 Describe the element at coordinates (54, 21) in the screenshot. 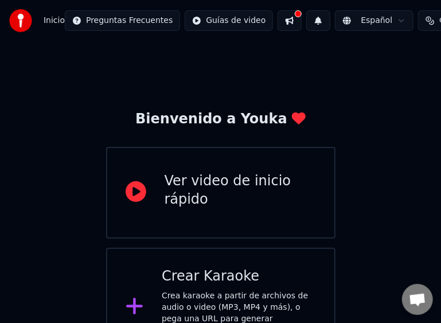

I see `span: Inicio` at that location.